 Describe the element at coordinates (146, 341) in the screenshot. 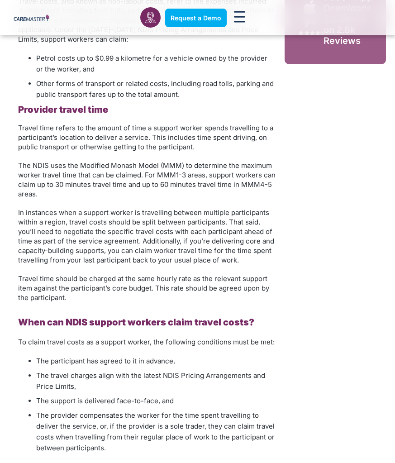

I see `span: To claim travel costs as a support worker, the following conditions must be met:` at that location.